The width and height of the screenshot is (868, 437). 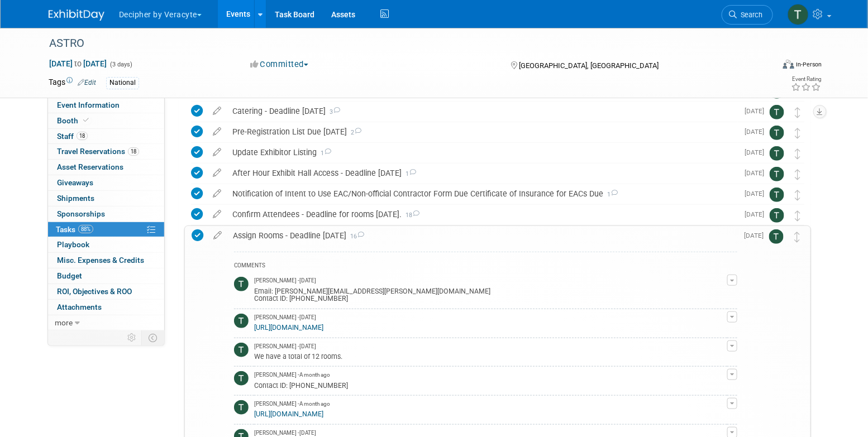 What do you see at coordinates (482, 193) in the screenshot?
I see `div: Notification of Intent to Use EAC/Non-official Contractor Form Due Certificate of Insurance for E...` at bounding box center [482, 193].